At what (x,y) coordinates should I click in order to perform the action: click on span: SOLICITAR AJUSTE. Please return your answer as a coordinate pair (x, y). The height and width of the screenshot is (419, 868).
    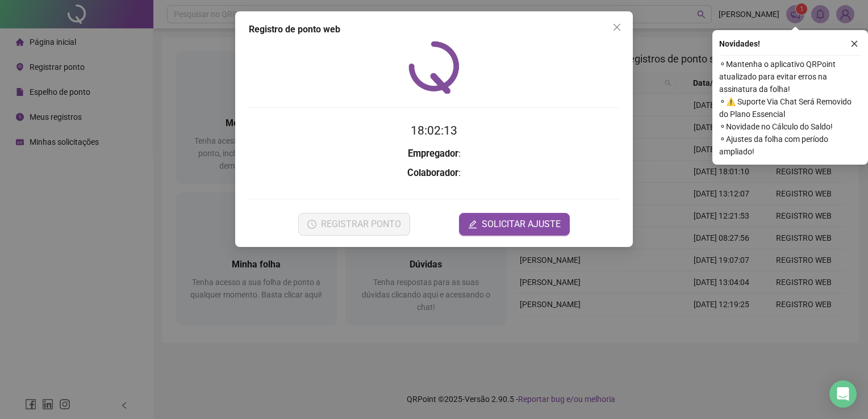
    Looking at the image, I should click on (521, 224).